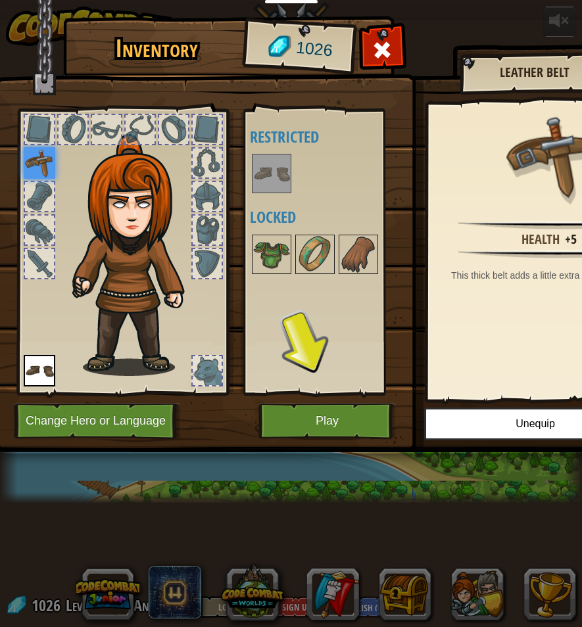  What do you see at coordinates (314, 49) in the screenshot?
I see `span: 1026` at bounding box center [314, 49].